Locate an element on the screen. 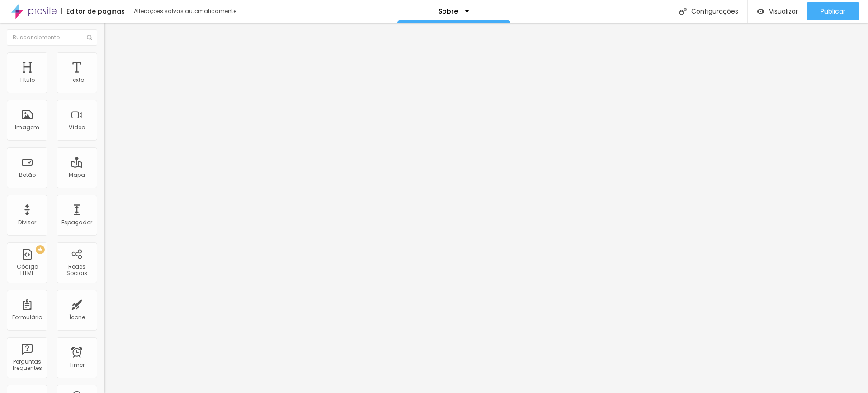  input: Buscar elemento is located at coordinates (52, 38).